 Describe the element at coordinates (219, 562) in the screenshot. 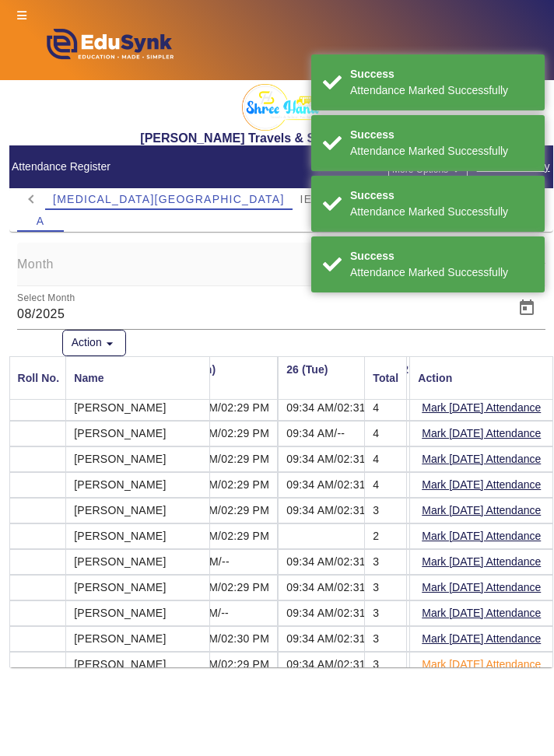

I see `td: 02:29 PM/--` at that location.